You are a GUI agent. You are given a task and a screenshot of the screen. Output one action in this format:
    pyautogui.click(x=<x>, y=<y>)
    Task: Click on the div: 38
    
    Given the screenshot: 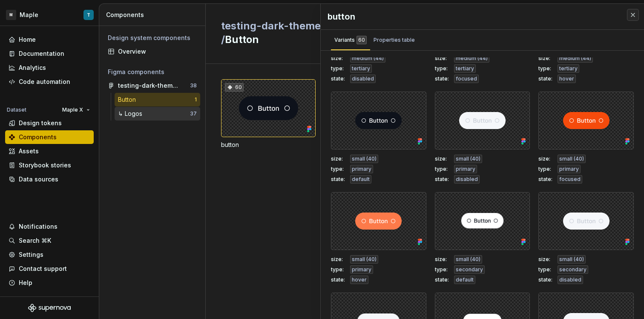 What is the action you would take?
    pyautogui.click(x=194, y=86)
    